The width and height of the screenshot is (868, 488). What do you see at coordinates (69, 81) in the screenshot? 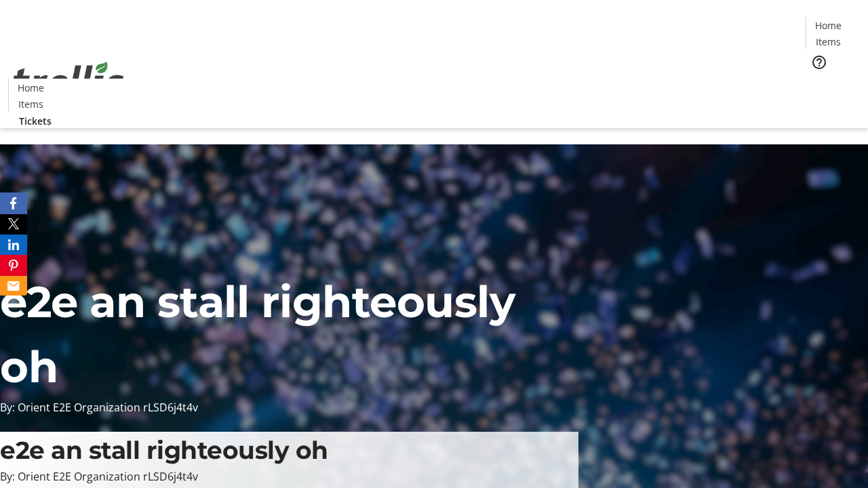
I see `img: Orient E2E Organization rLSD6j4t4v's Logo` at bounding box center [69, 81].